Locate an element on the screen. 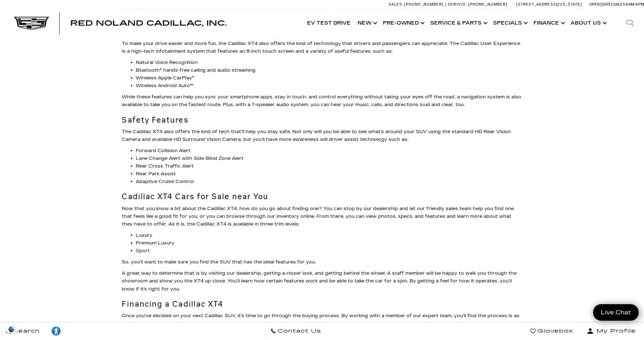 This screenshot has width=644, height=340. li: Adaptive Cruise Control is located at coordinates (330, 182).